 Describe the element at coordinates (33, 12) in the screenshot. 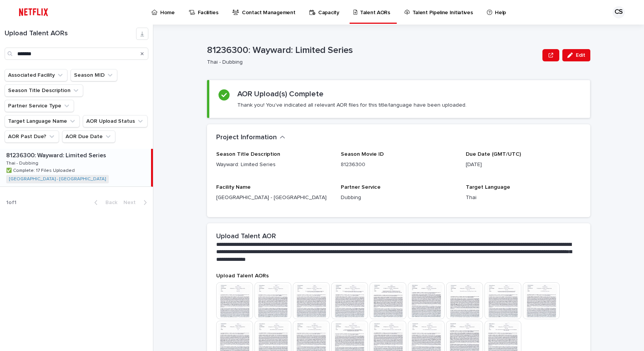

I see `img: ifQbXi3ZQGMSEF7WDB7W` at that location.